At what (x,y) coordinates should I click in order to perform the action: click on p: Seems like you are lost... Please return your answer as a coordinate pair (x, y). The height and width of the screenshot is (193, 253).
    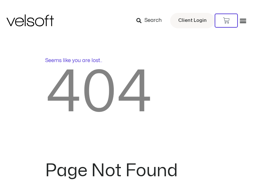
    Looking at the image, I should click on (127, 61).